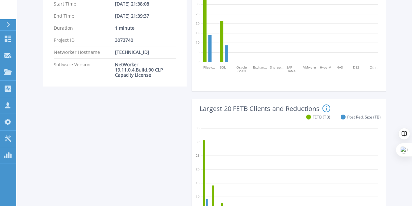  What do you see at coordinates (146, 28) in the screenshot?
I see `div: 1 minute` at bounding box center [146, 28].